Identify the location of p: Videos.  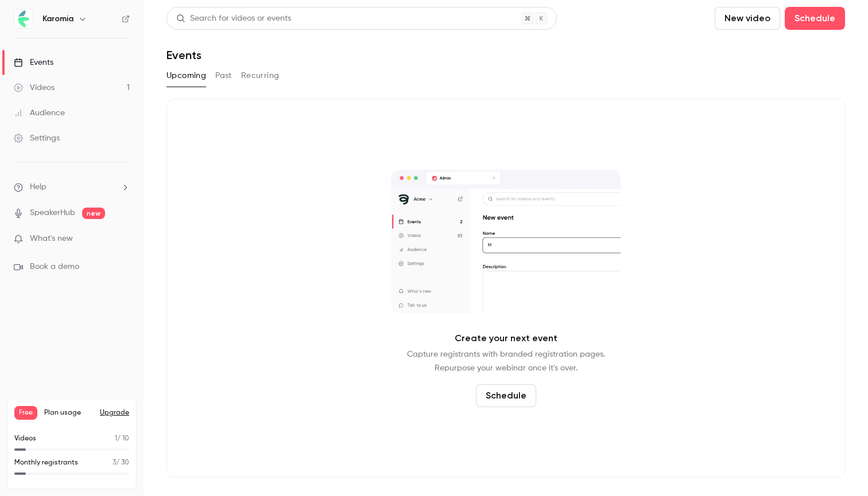
(26, 439).